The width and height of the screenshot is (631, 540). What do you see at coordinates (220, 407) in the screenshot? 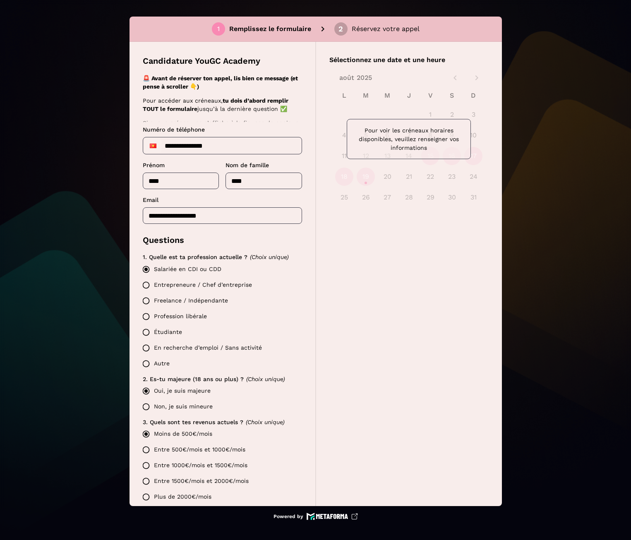
I see `label: Non, je suis mineure` at bounding box center [220, 407].